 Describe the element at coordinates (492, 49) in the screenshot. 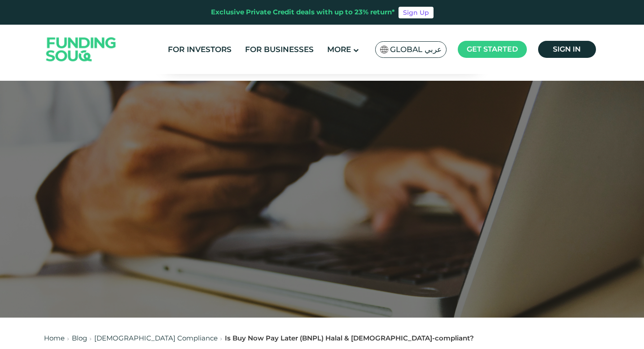

I see `span: Get started` at that location.